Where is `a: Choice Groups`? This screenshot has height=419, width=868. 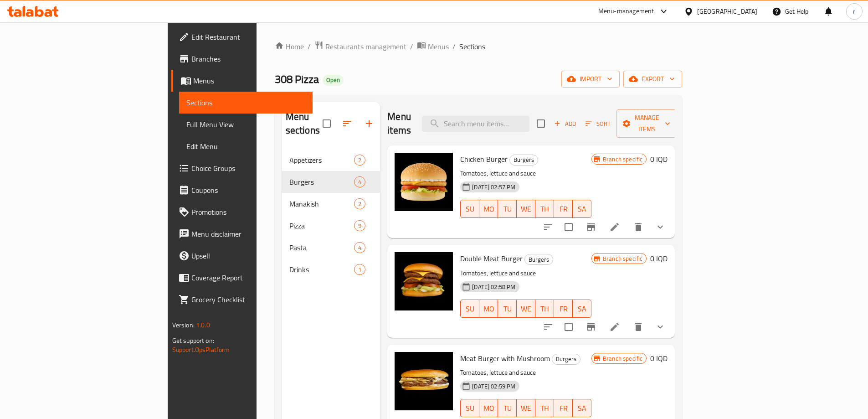
a: Choice Groups is located at coordinates (242, 168).